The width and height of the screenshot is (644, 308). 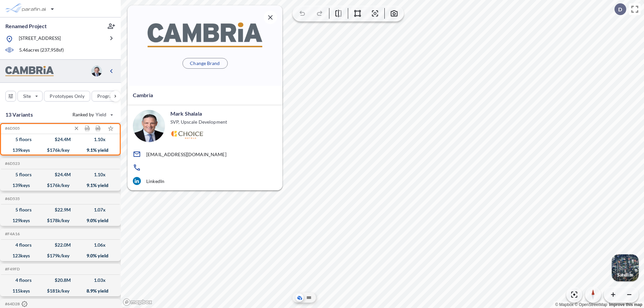 I want to click on a: Mapbox, so click(x=564, y=305).